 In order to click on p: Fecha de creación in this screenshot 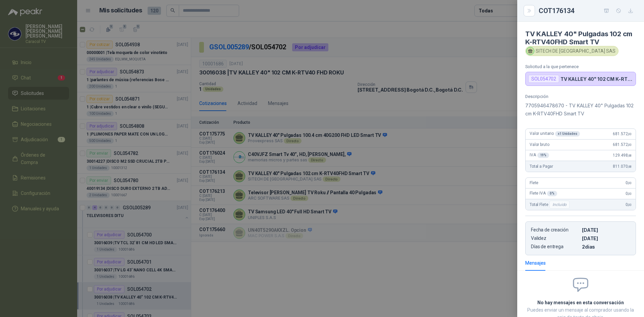, I will do `click(555, 229)`.